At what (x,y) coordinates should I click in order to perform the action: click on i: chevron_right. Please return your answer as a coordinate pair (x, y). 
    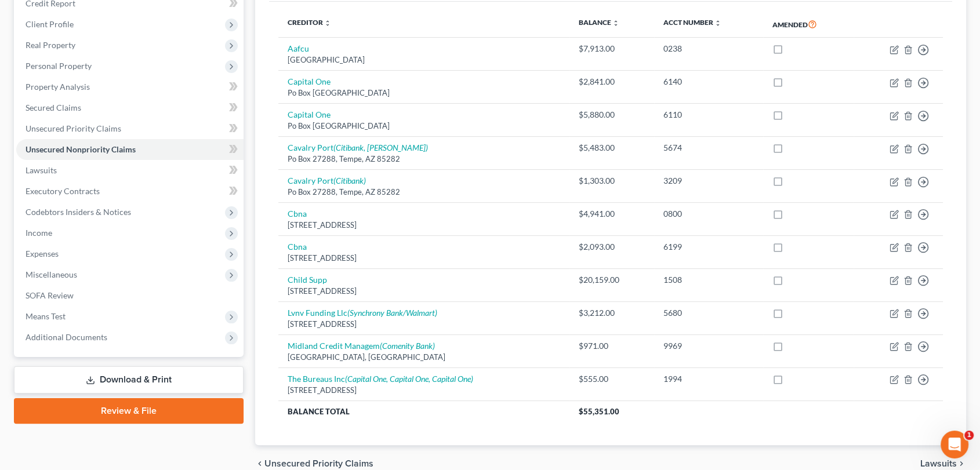
    Looking at the image, I should click on (961, 464).